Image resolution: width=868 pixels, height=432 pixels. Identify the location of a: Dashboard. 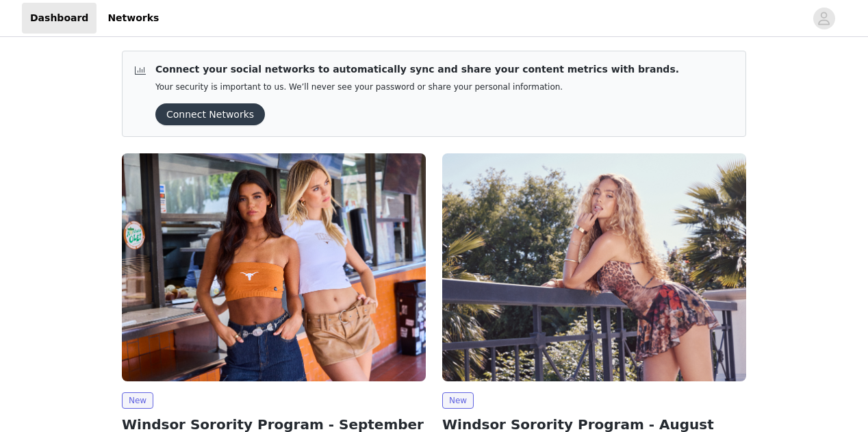
(59, 17).